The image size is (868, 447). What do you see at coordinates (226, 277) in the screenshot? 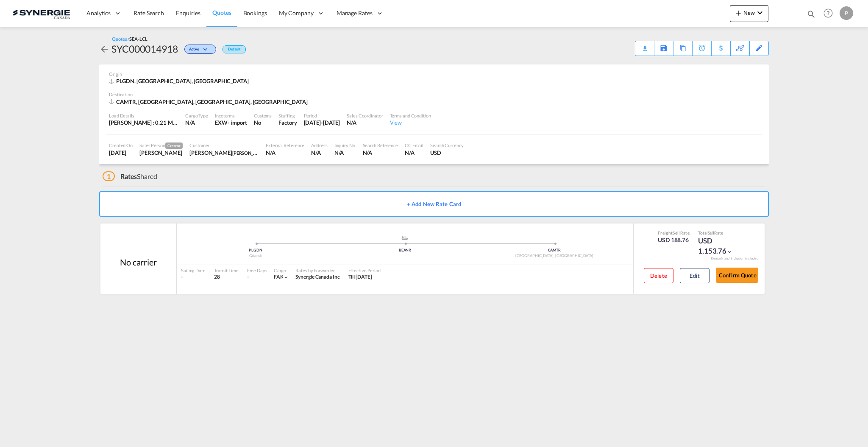
I see `div: 28` at bounding box center [226, 277].